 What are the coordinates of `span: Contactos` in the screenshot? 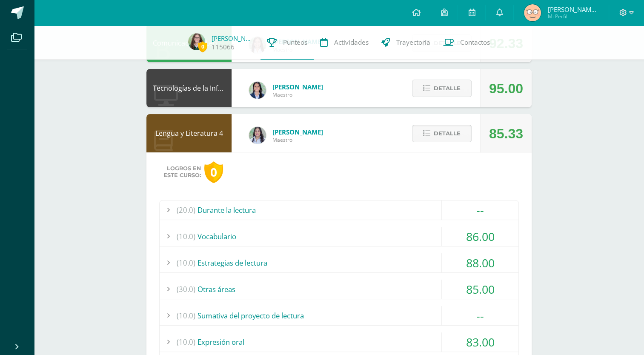 It's located at (475, 42).